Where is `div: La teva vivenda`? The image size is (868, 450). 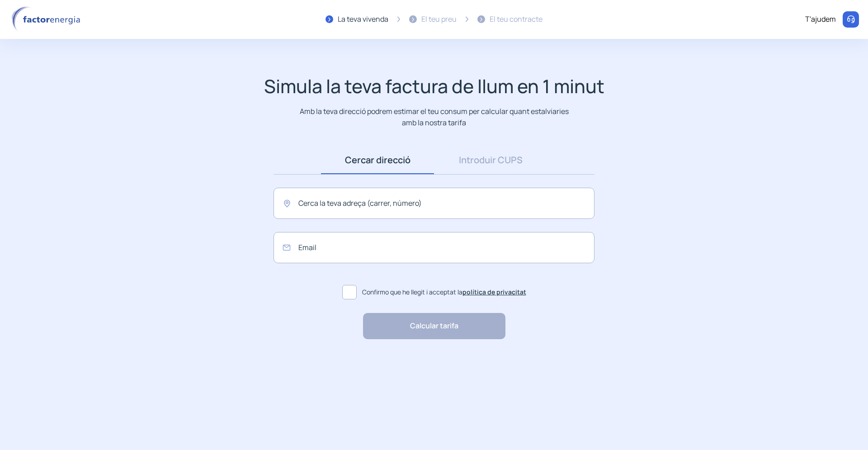
div: La teva vivenda is located at coordinates (363, 19).